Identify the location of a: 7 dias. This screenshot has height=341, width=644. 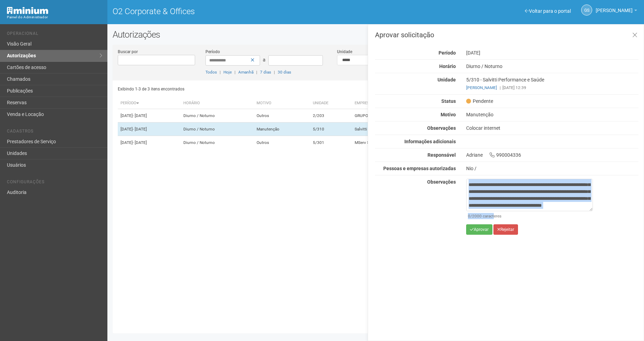
(266, 72).